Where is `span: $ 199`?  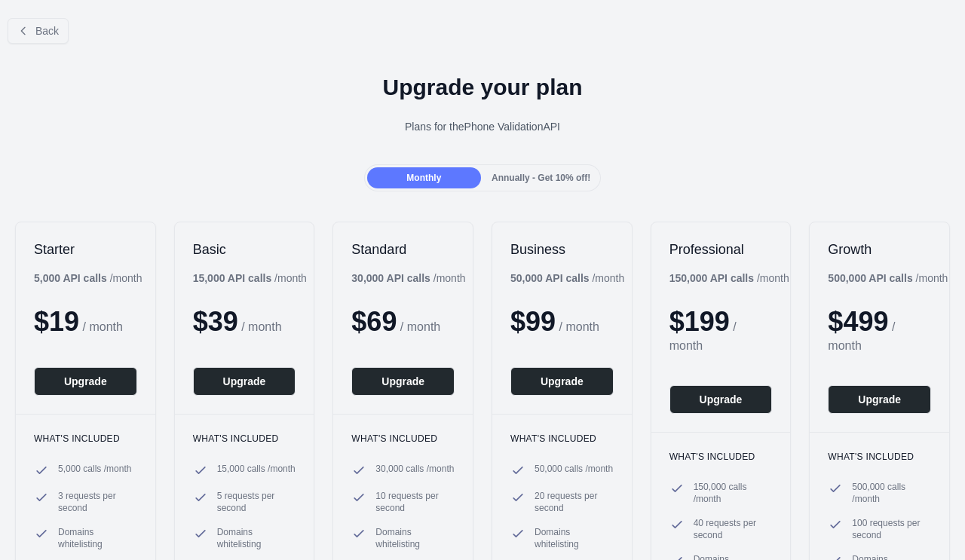
span: $ 199 is located at coordinates (699, 321).